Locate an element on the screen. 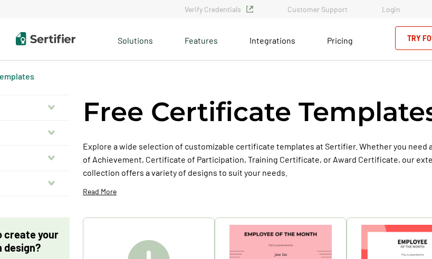  img: Verified is located at coordinates (249, 9).